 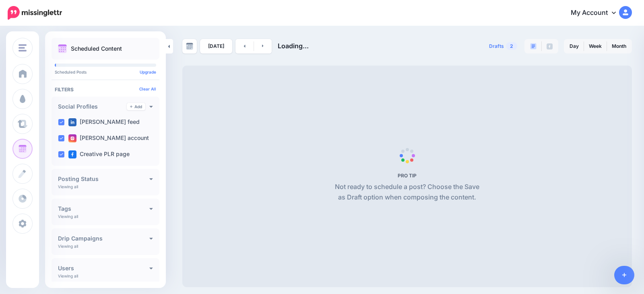 What do you see at coordinates (549, 46) in the screenshot?
I see `img: facebook-grey-square.png` at bounding box center [549, 46].